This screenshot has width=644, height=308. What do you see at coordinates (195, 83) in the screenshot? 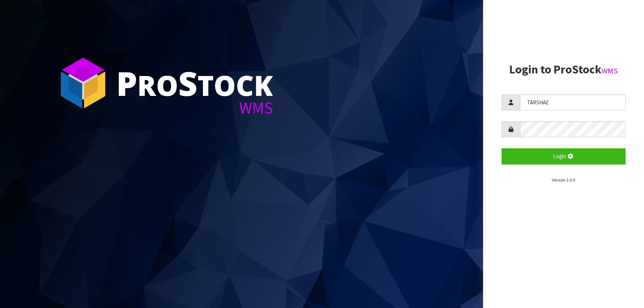
I see `div: ro tock` at bounding box center [195, 83].